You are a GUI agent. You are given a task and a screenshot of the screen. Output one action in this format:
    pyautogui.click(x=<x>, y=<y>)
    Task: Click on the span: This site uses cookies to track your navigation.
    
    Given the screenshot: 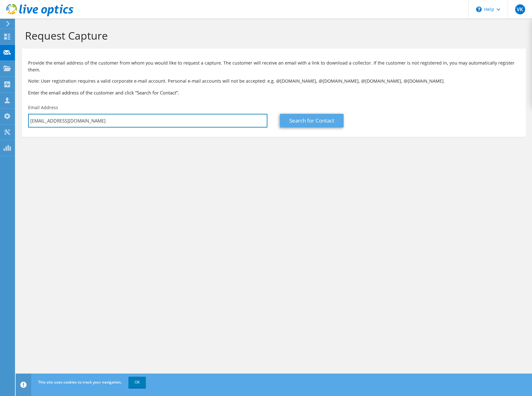 What is the action you would take?
    pyautogui.click(x=80, y=382)
    